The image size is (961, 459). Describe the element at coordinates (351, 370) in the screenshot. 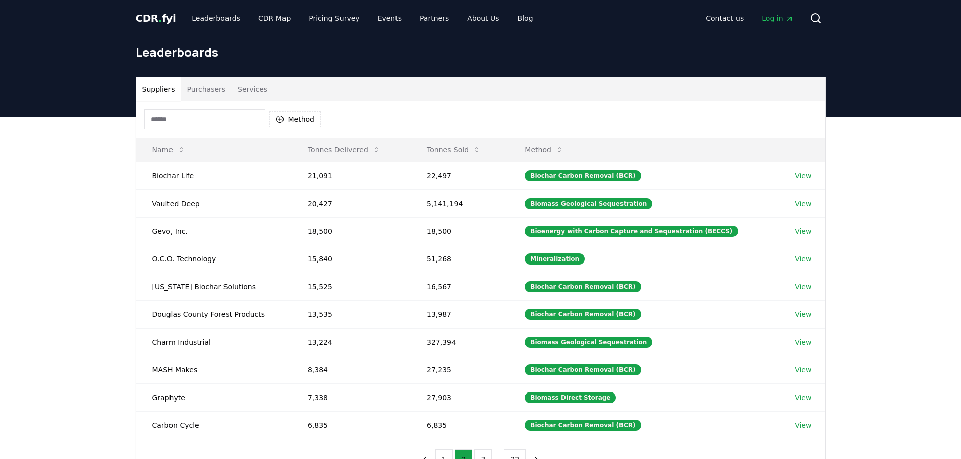

I see `td: 8,384` at that location.